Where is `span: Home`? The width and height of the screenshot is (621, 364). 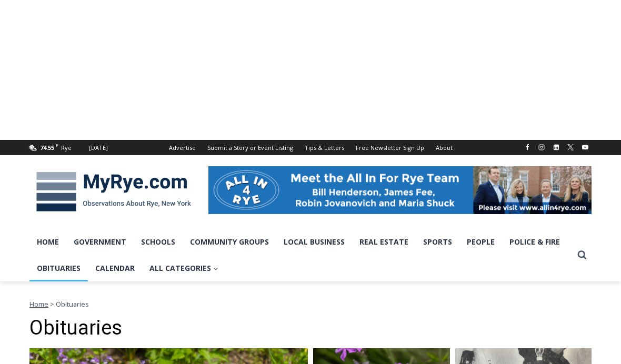 span: Home is located at coordinates (39, 304).